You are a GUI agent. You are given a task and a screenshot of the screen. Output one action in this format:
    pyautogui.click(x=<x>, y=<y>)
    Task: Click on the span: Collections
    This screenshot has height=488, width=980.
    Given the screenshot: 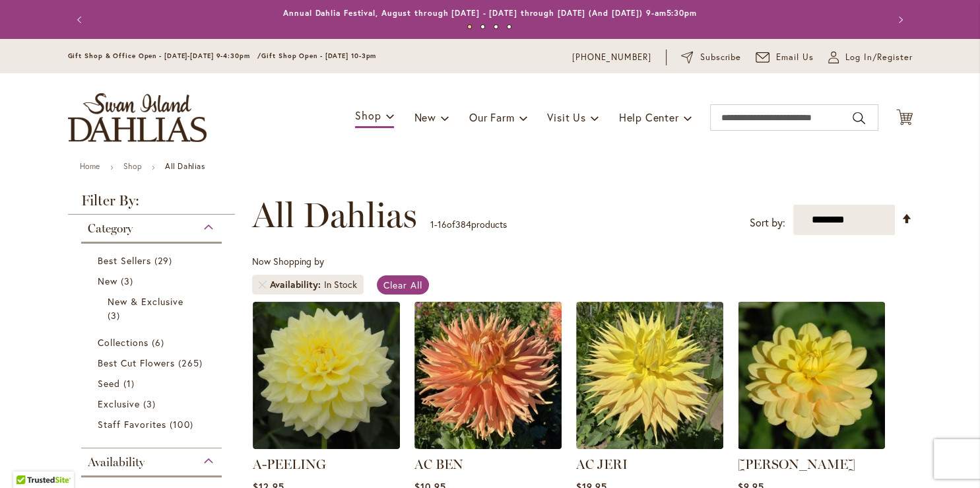 What is the action you would take?
    pyautogui.click(x=123, y=342)
    